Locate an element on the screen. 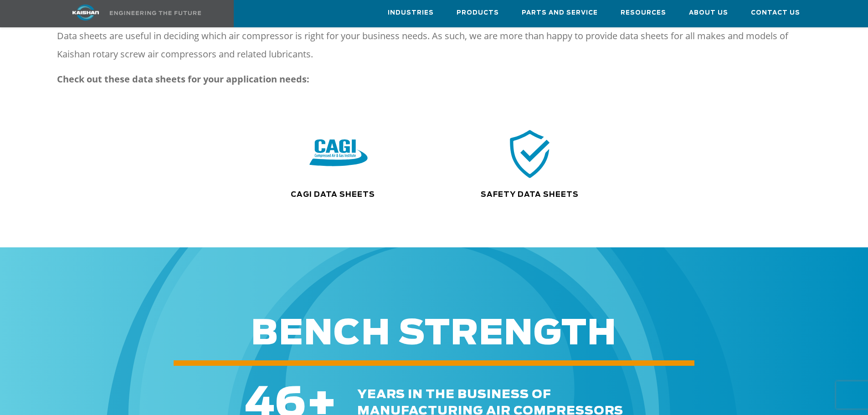 The width and height of the screenshot is (868, 415). img: Engineering the future is located at coordinates (155, 13).